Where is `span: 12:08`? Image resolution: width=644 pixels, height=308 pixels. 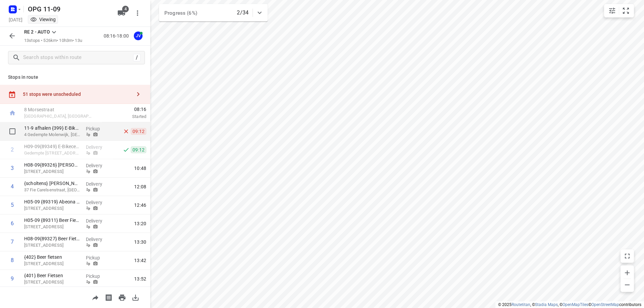
span: 12:08 is located at coordinates (140, 186).